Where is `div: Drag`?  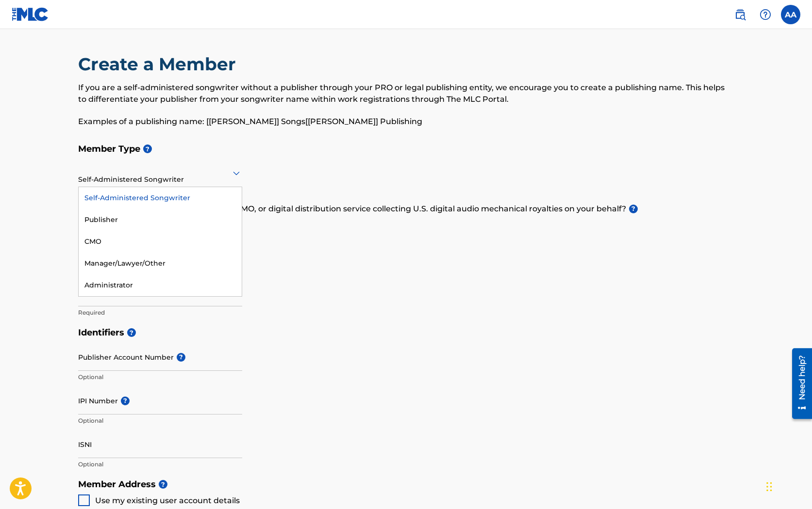
div: Drag is located at coordinates (769, 487).